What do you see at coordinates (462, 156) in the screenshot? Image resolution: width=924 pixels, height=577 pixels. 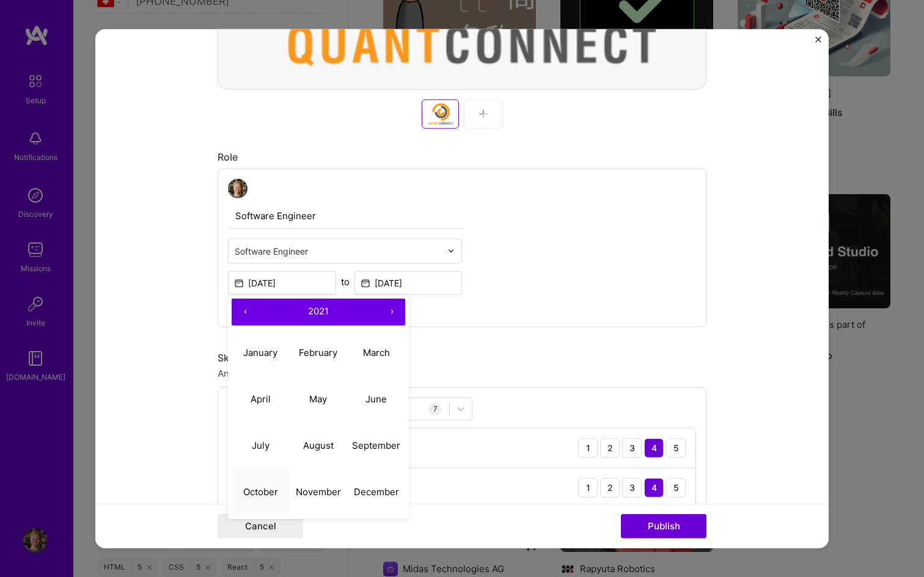 I see `div: Role` at bounding box center [462, 156].